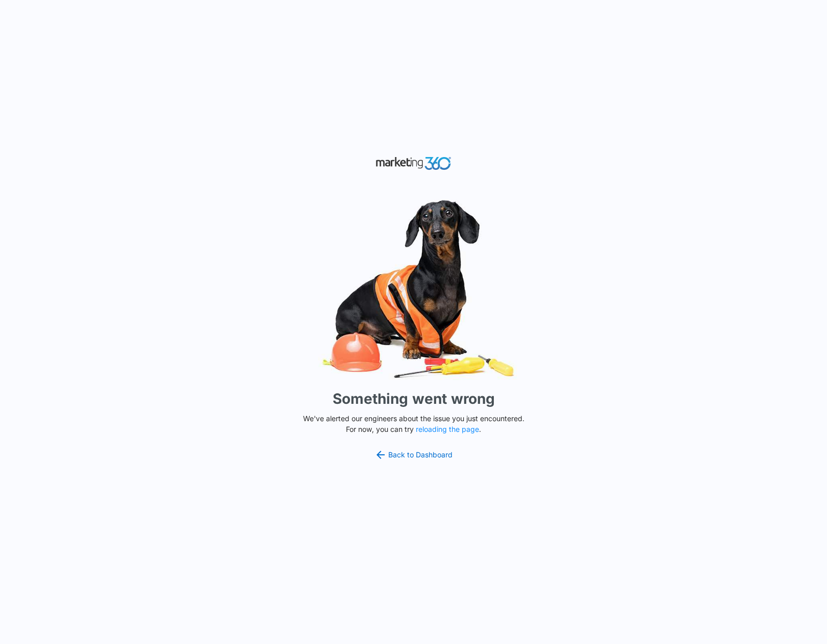  I want to click on img: Marketing 360 Logo, so click(414, 163).